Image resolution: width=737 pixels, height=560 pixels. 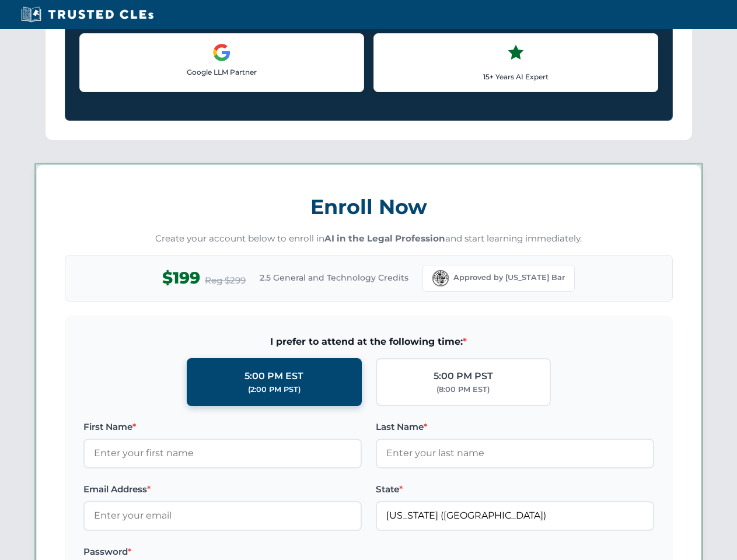 I want to click on span: Reg $299, so click(x=225, y=281).